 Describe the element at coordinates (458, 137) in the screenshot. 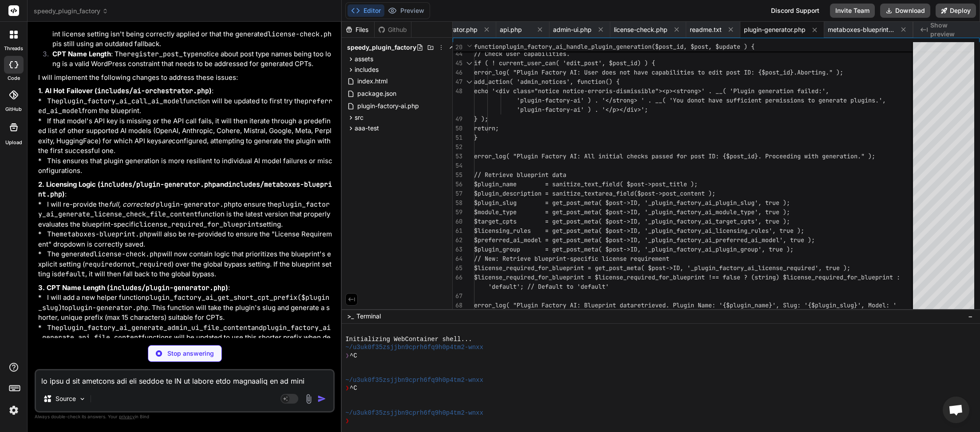

I see `div: 51` at that location.